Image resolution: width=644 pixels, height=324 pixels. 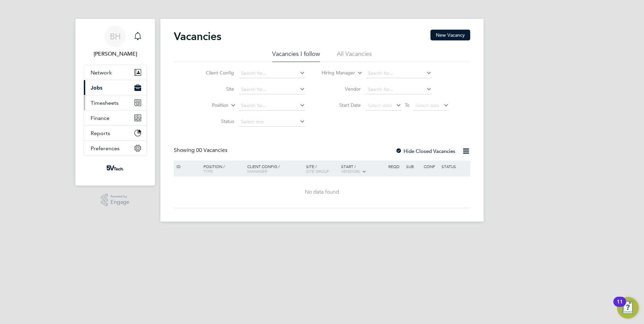 I want to click on button: Timesheets, so click(x=115, y=103).